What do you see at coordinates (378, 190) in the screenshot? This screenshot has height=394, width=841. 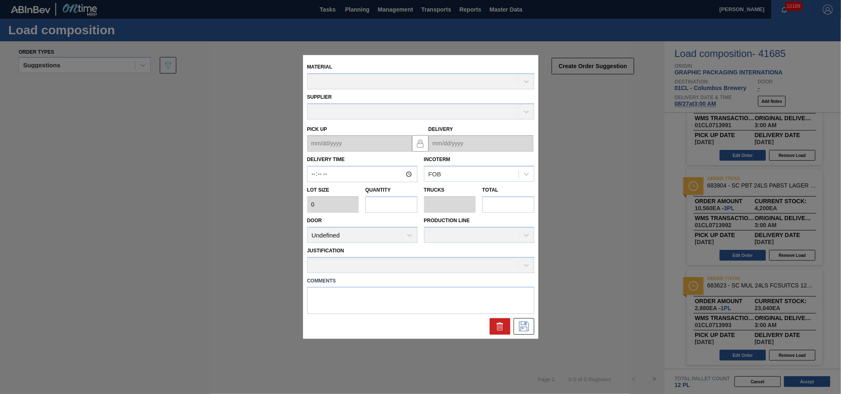 I see `label: Quantity` at bounding box center [378, 190].